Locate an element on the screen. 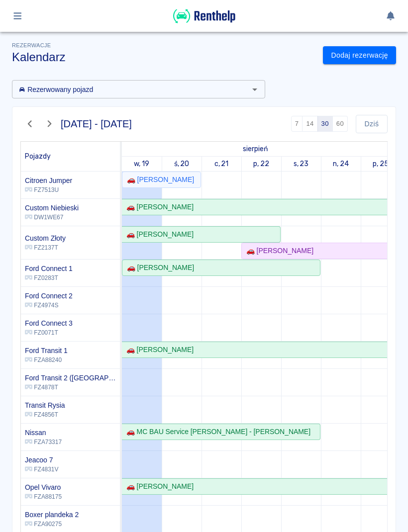 This screenshot has width=408, height=532. p: DW1WE67 is located at coordinates (52, 217).